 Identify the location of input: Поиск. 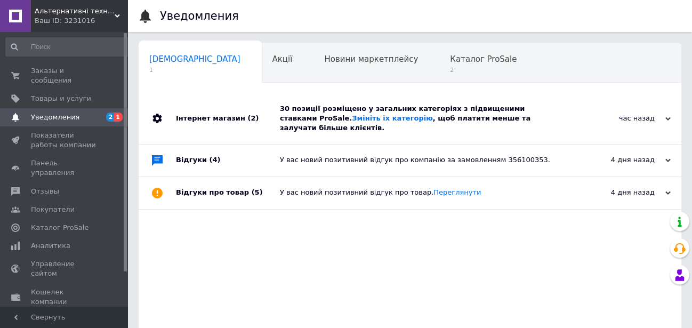
(68, 47).